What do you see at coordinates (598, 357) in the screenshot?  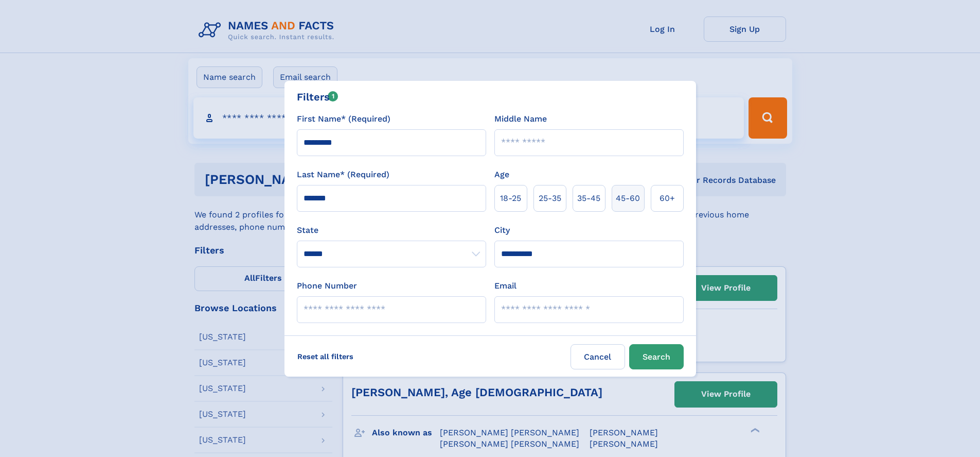 I see `label: Cancel` at bounding box center [598, 357].